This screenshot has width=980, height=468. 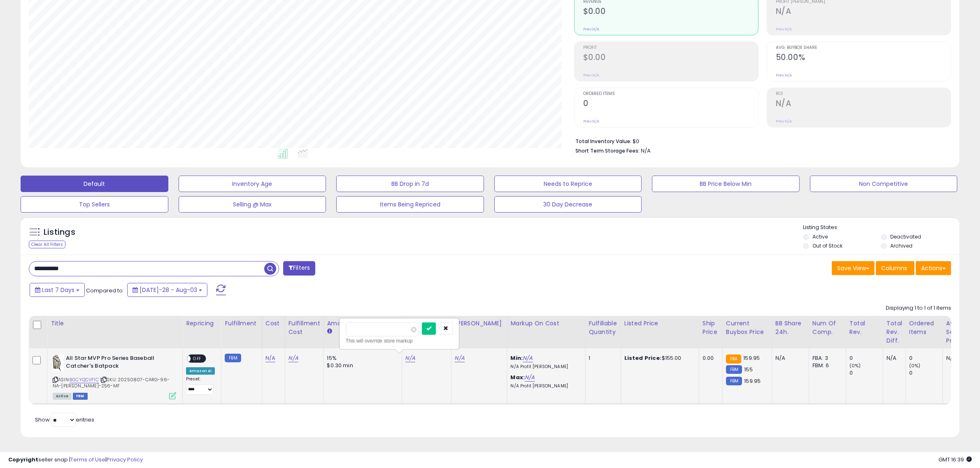 What do you see at coordinates (671, 104) in the screenshot?
I see `h2: 0` at bounding box center [671, 104].